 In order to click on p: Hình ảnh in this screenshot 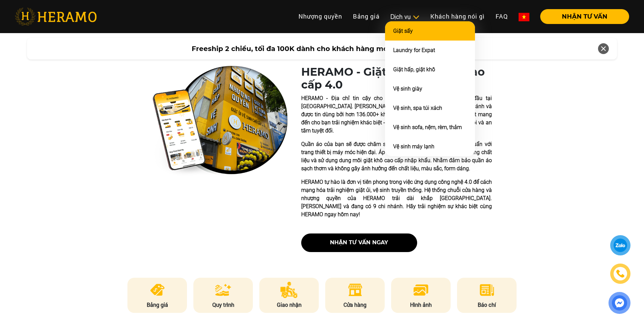, I will do `click(421, 305)`.